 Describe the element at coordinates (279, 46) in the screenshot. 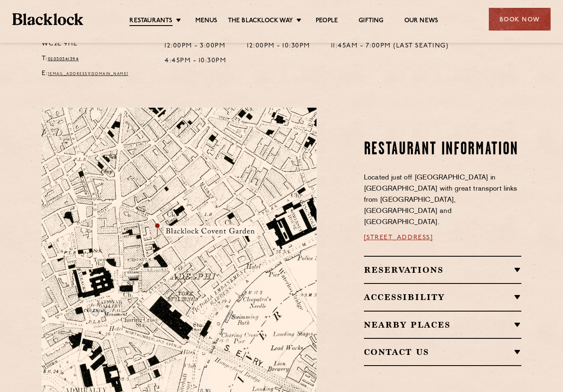

I see `p: 12:00pm - 10:30pm` at that location.